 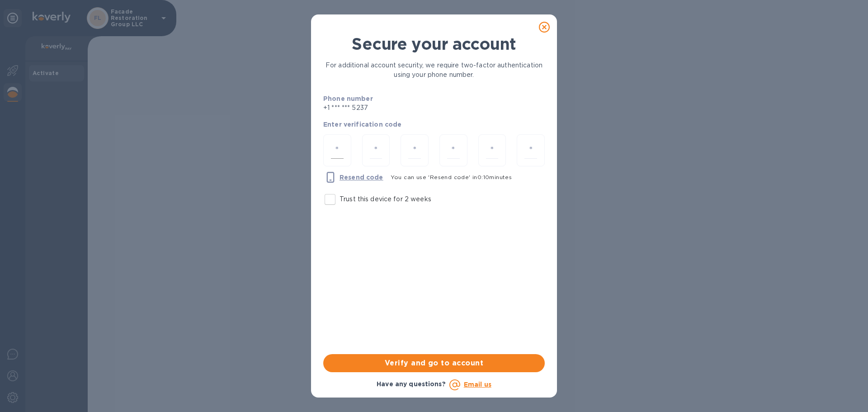 I want to click on b: Phone number, so click(x=348, y=98).